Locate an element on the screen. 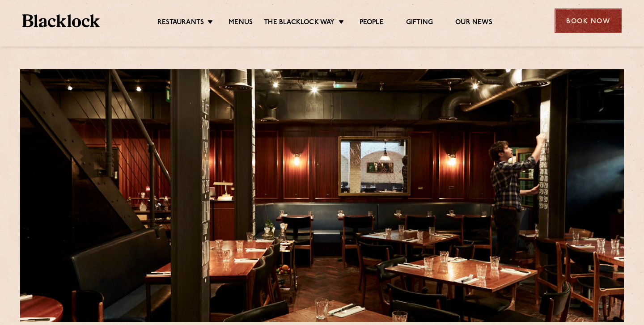 The image size is (644, 325). a: People is located at coordinates (372, 23).